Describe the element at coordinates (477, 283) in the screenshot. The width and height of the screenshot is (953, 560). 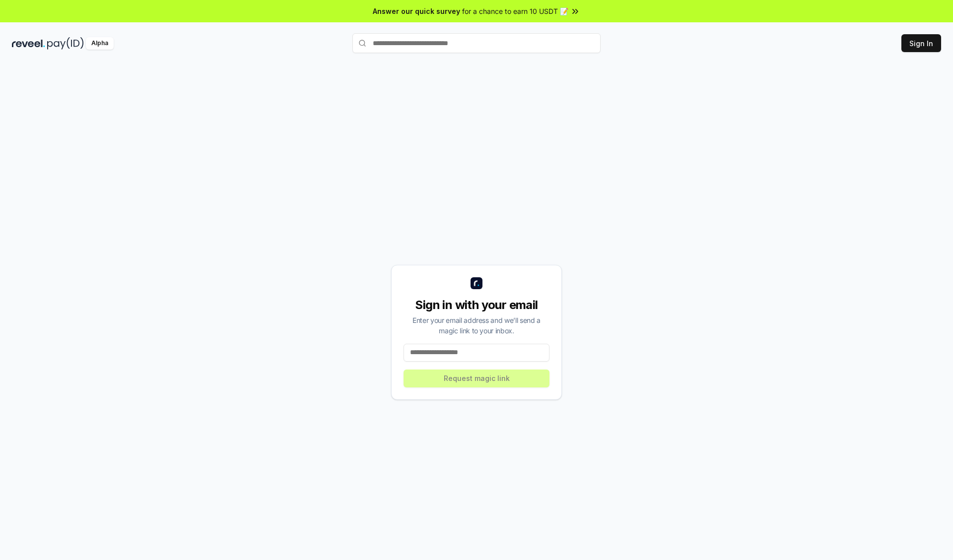
I see `img: logo_small` at that location.